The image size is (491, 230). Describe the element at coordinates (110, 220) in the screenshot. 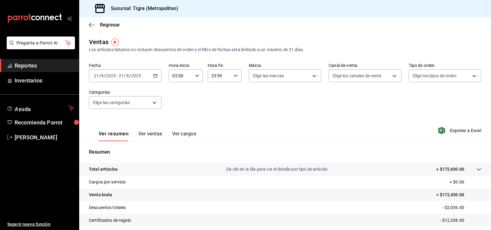

I see `p: Certificados de regalo` at that location.